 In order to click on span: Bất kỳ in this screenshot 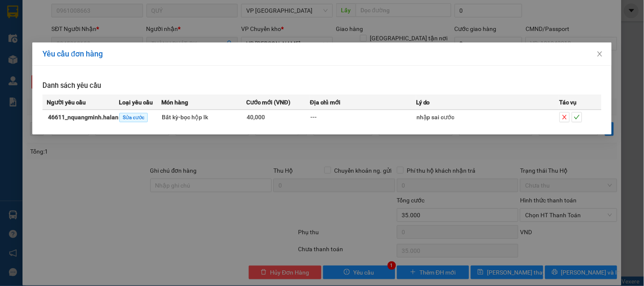, I will do `click(185, 118)`.